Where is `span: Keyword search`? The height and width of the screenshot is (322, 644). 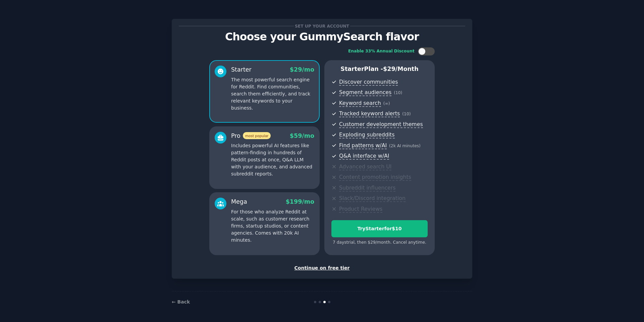 span: Keyword search is located at coordinates (360, 103).